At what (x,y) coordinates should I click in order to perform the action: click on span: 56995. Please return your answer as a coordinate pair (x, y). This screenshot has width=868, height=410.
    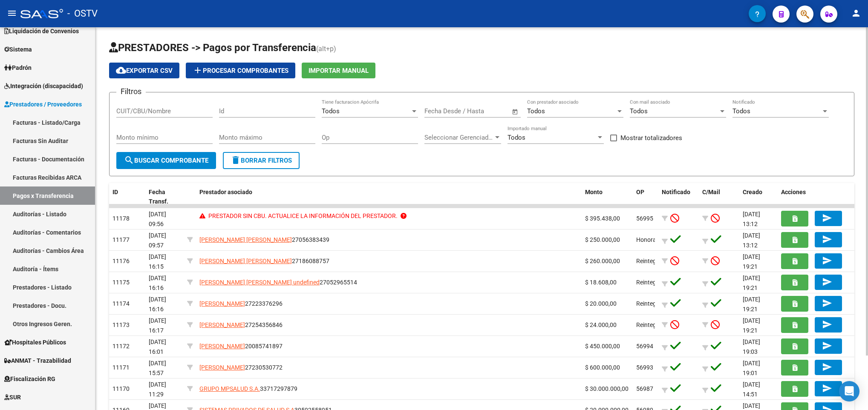
    Looking at the image, I should click on (644, 218).